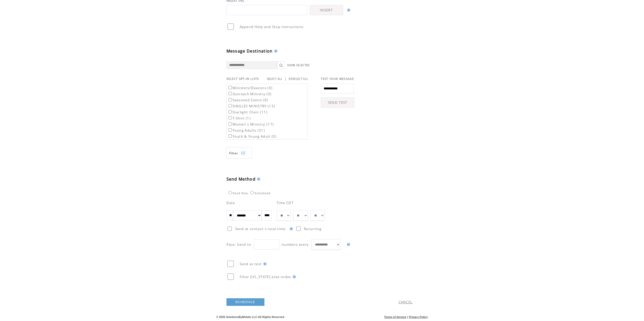  I want to click on a: SHOW SELECTED, so click(299, 65).